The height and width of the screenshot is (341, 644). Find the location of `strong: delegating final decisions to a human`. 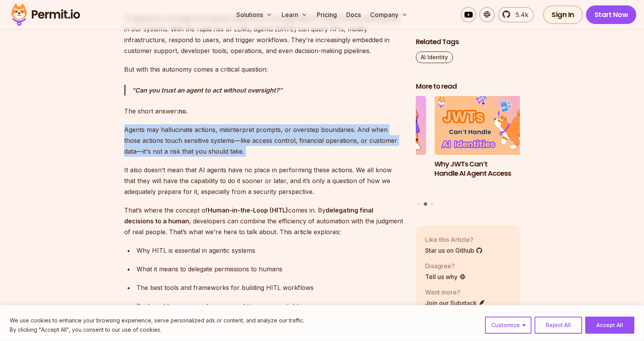

strong: delegating final decisions to a human is located at coordinates (249, 216).